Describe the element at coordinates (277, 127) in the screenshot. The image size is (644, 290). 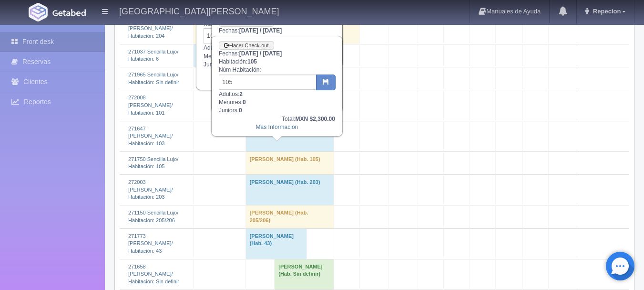
I see `a: Más Información` at that location.